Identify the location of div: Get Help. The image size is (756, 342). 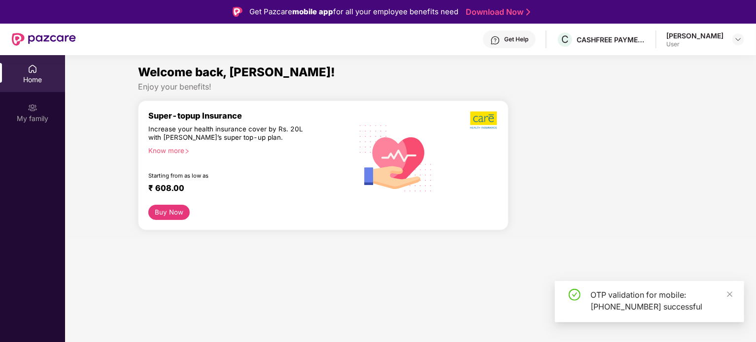
(516, 39).